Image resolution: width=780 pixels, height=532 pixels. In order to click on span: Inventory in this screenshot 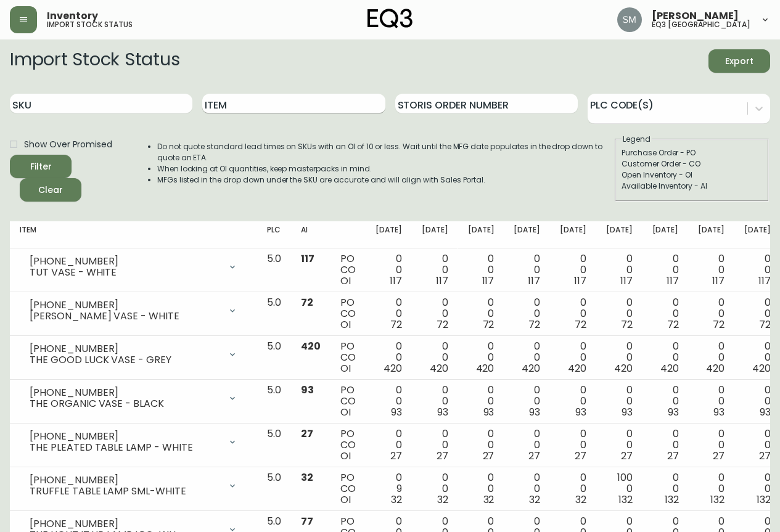, I will do `click(72, 16)`.